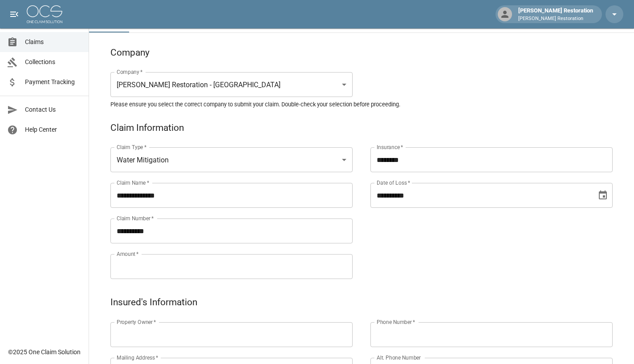  What do you see at coordinates (45, 14) in the screenshot?
I see `img: ocs-logo-white-transparent.png` at bounding box center [45, 14].